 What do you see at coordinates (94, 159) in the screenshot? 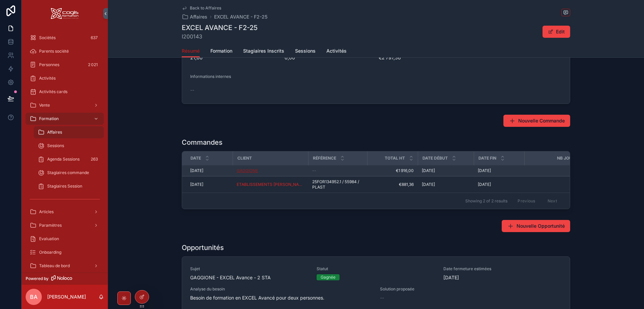
I see `div: 263` at bounding box center [94, 159].